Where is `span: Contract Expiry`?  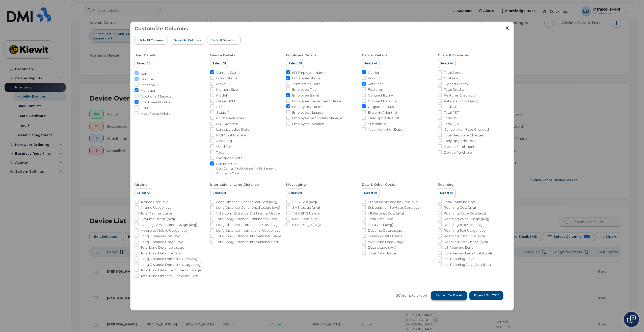 span: Contract Expiry is located at coordinates (380, 95).